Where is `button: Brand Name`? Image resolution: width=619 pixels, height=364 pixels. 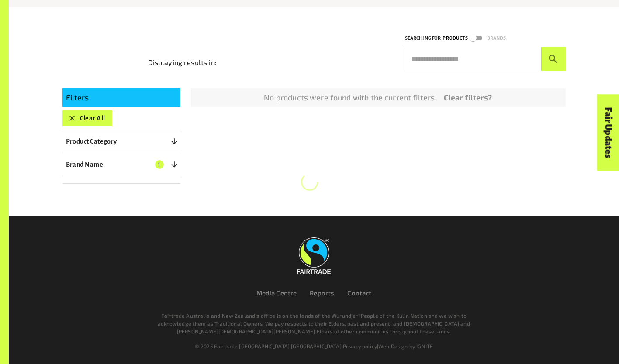
button: Brand Name is located at coordinates (121, 164).